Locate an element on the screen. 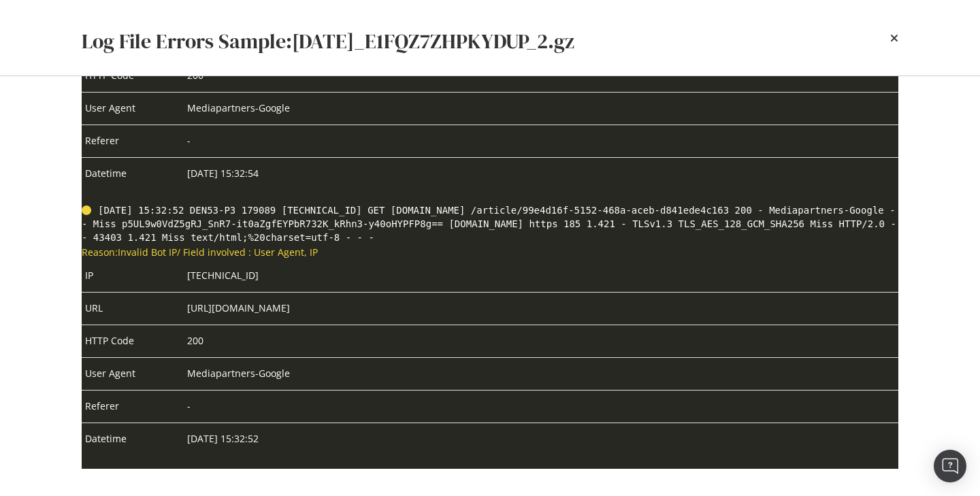 Image resolution: width=980 pixels, height=496 pixels. td: URL is located at coordinates (133, 308).